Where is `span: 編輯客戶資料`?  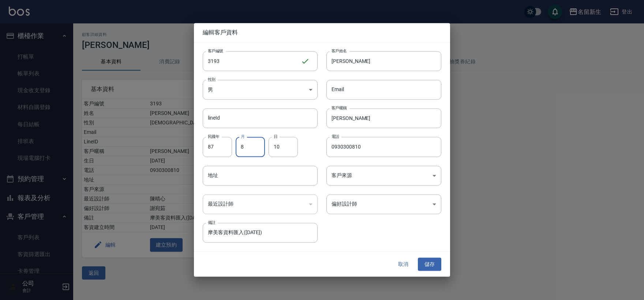
span: 編輯客戶資料 is located at coordinates (322, 33).